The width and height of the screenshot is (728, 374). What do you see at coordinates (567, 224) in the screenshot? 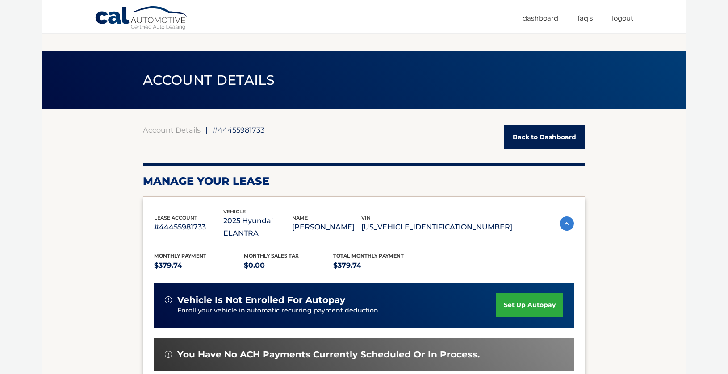
I see `img: accordion-active.svg` at bounding box center [567, 224].